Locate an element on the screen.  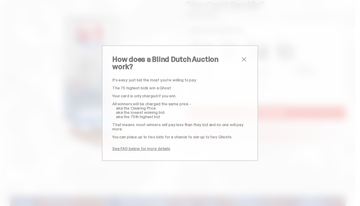
h2: How does a Blind Dutch Auction work? is located at coordinates (177, 63).